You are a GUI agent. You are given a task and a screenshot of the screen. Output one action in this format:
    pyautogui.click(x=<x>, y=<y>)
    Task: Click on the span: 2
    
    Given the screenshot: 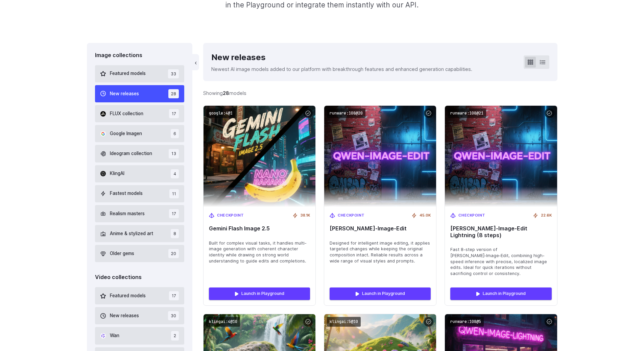 What is the action you would take?
    pyautogui.click(x=175, y=335)
    